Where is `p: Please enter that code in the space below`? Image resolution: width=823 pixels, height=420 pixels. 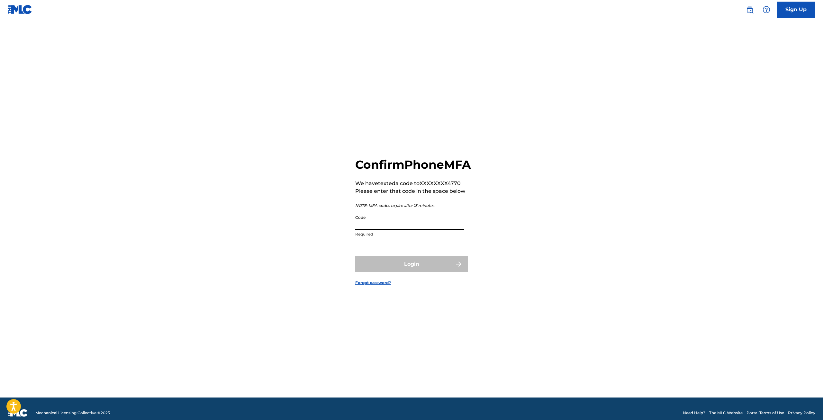
p: Please enter that code in the space below is located at coordinates (413, 191).